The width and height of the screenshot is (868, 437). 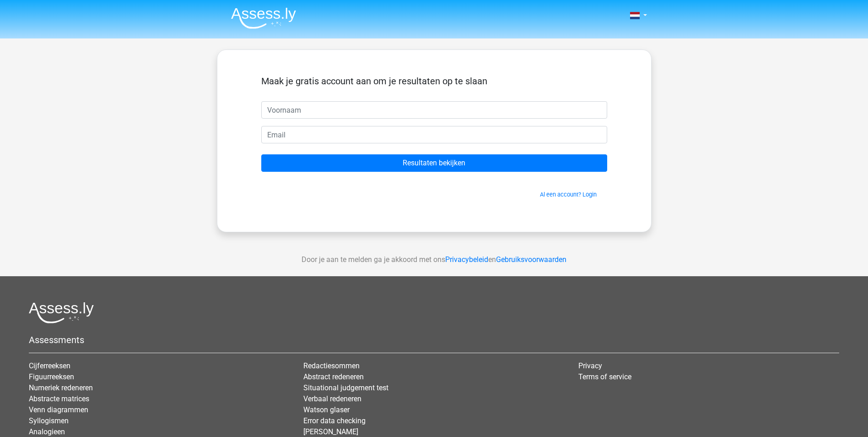 What do you see at coordinates (434, 340) in the screenshot?
I see `h5: Assessments` at bounding box center [434, 340].